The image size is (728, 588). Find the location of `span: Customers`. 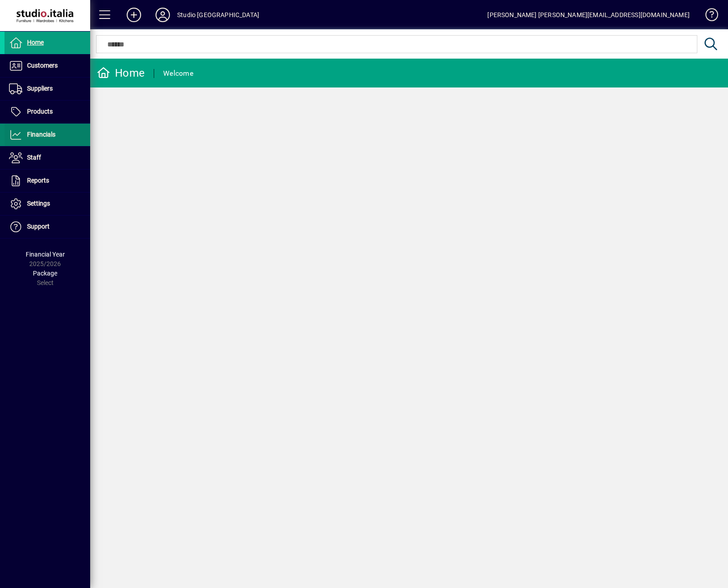

span: Customers is located at coordinates (43, 65).